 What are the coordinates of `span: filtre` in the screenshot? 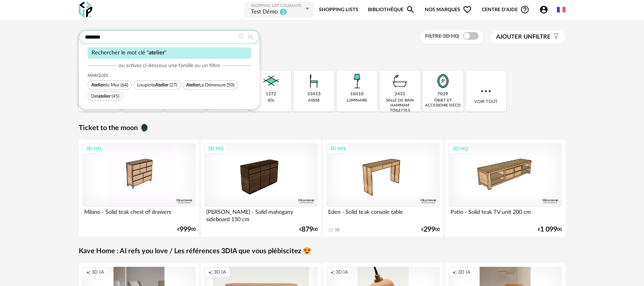 It's located at (523, 37).